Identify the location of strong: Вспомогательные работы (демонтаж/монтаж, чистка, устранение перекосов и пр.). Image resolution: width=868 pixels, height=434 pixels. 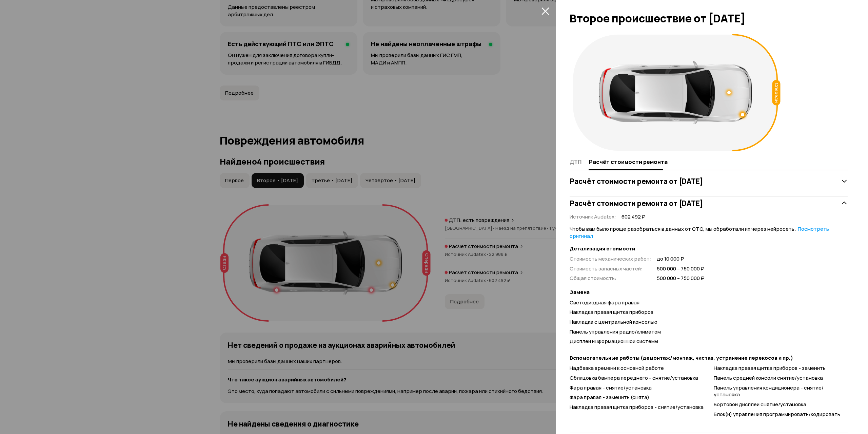
(709, 358).